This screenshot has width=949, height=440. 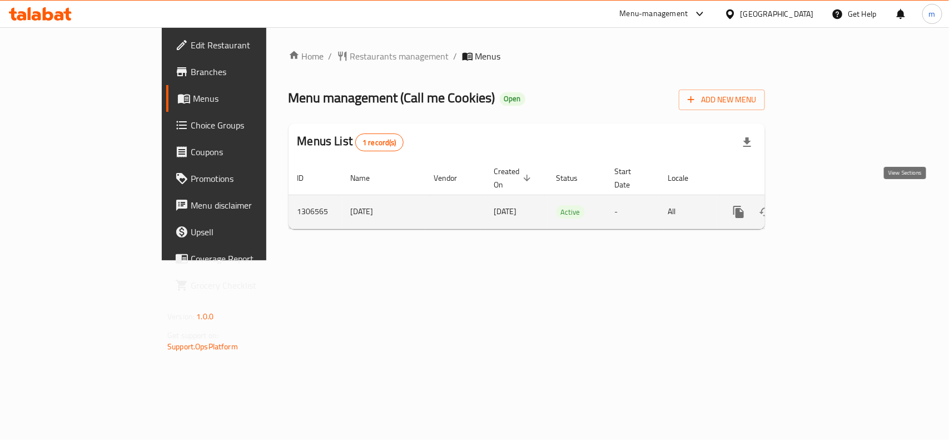 What do you see at coordinates (574, 178) in the screenshot?
I see `span: Status` at bounding box center [574, 178].